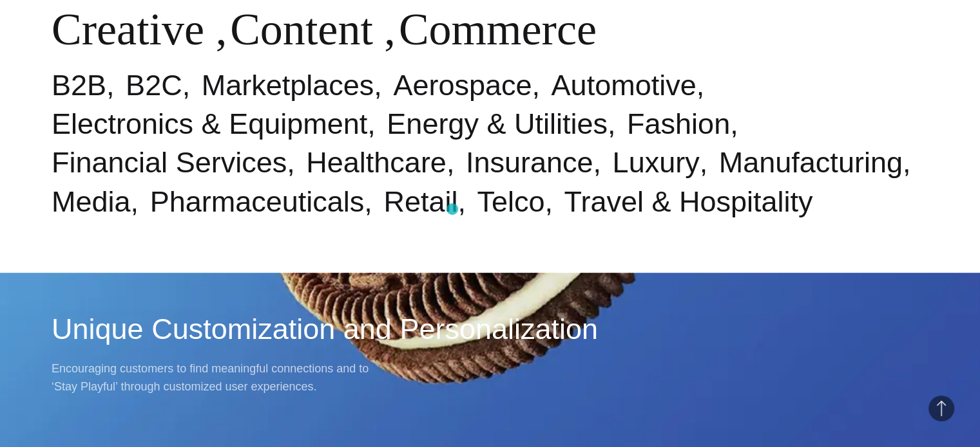 This screenshot has height=447, width=980. I want to click on a: Healthcare, so click(376, 162).